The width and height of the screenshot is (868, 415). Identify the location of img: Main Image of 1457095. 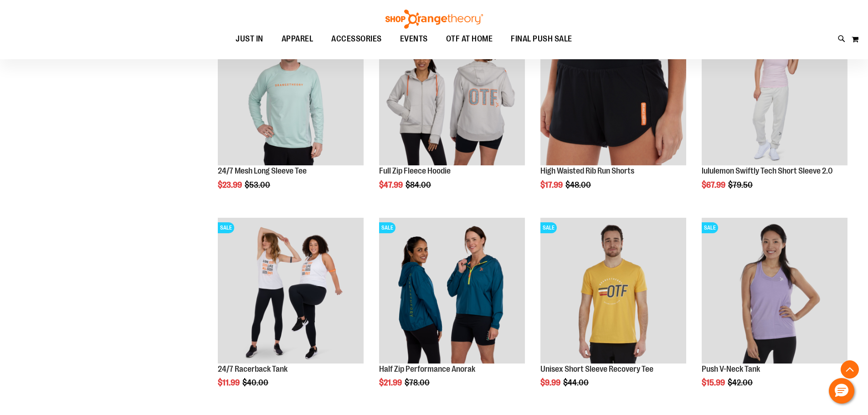
(291, 93).